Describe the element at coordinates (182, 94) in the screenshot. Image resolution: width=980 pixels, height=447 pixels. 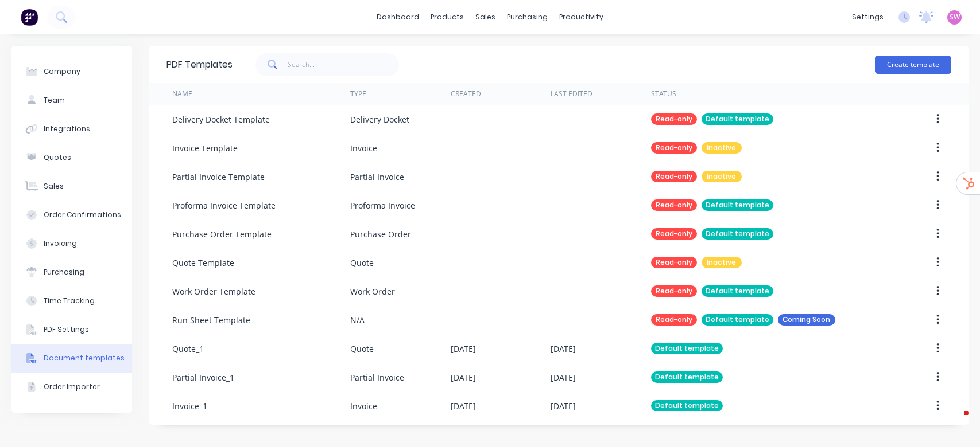
I see `div: Name` at that location.